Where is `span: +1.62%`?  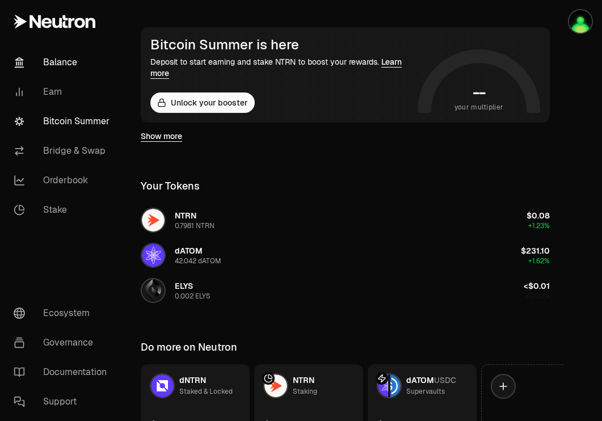
span: +1.62% is located at coordinates (539, 261).